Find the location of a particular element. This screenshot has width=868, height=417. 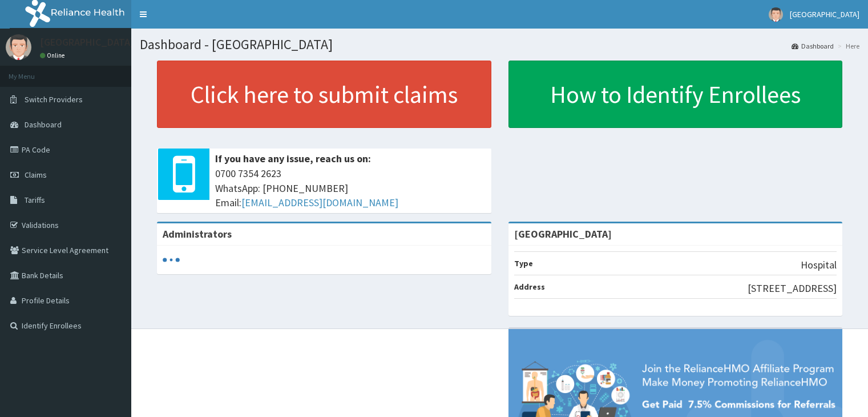

span: Dashboard is located at coordinates (43, 124).